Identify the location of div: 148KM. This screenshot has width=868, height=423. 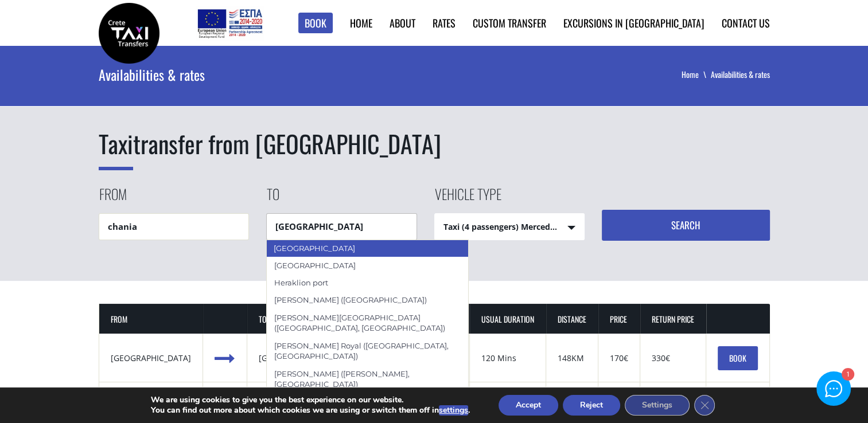
(572, 358).